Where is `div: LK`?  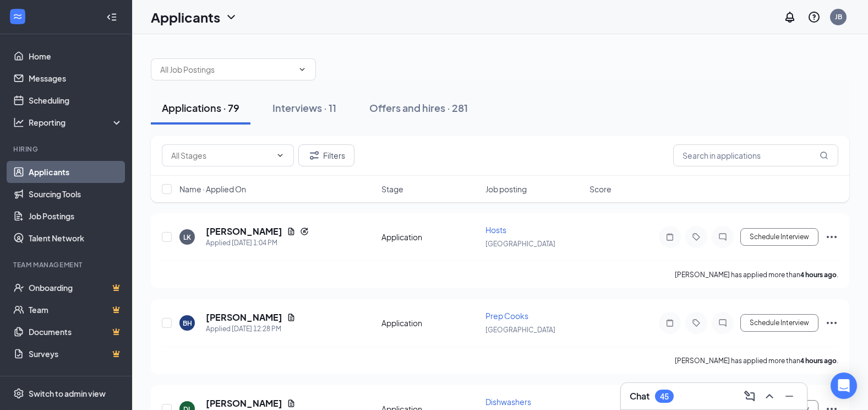 div: LK is located at coordinates (188, 237).